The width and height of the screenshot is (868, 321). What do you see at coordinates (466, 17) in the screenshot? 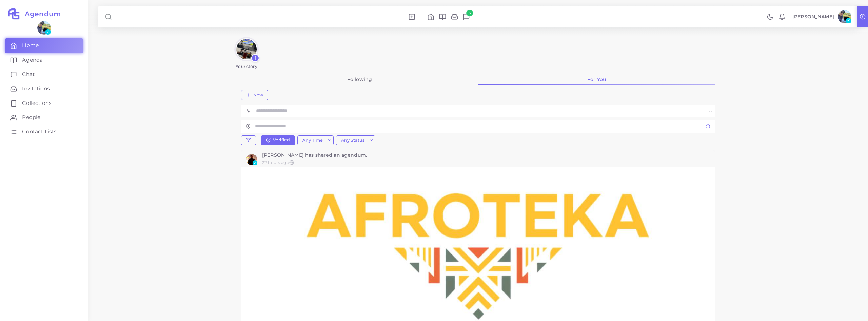
I see `a: 3` at bounding box center [466, 17].